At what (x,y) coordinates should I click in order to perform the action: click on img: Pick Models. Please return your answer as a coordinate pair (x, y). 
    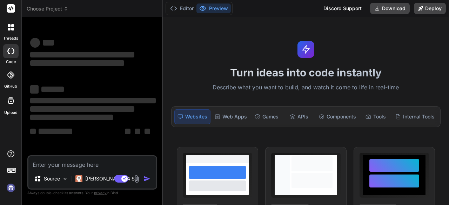
    Looking at the image, I should click on (65, 179).